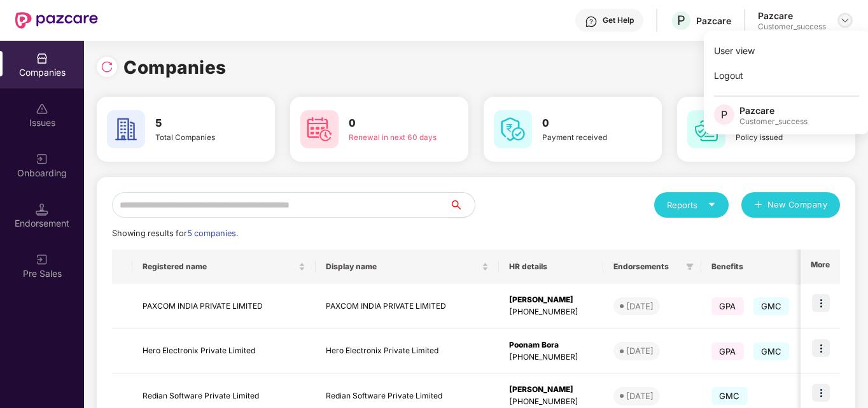 This screenshot has height=408, width=868. Describe the element at coordinates (797, 205) in the screenshot. I see `span: New Company` at that location.